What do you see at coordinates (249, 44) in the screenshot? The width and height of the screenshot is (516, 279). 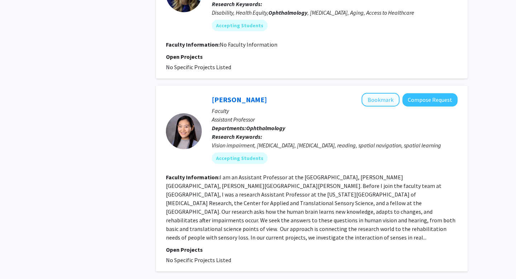 I see `span: No Faculty Information` at bounding box center [249, 44].